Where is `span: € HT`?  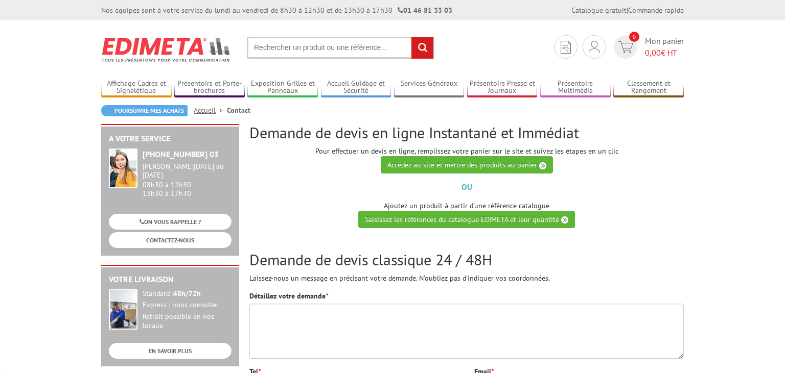
span: € HT is located at coordinates (664, 53).